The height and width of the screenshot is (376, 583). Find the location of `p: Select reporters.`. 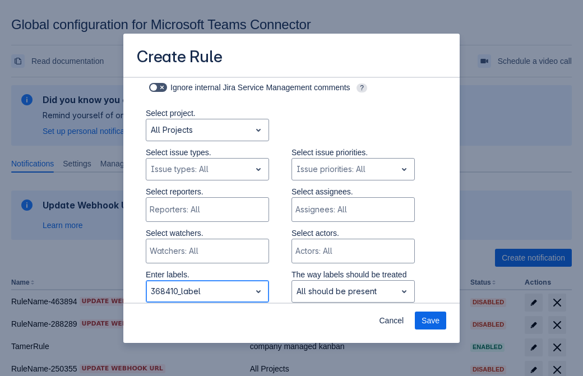

p: Select reporters. is located at coordinates (207, 192).